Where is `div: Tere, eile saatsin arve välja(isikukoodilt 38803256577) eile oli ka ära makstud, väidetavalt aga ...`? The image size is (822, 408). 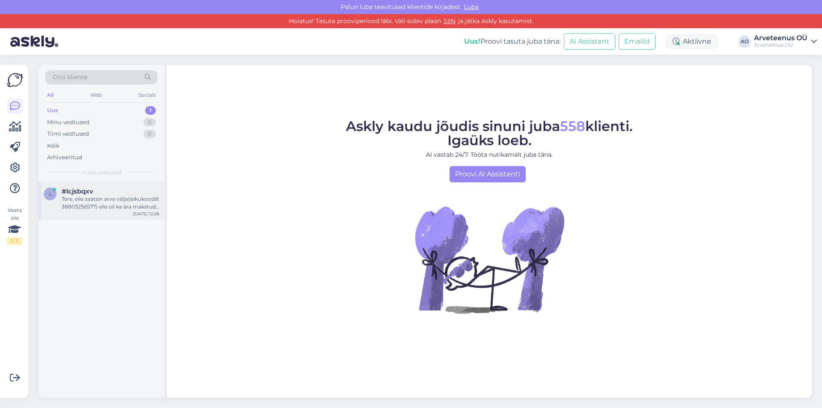
div: Tere, eile saatsin arve välja(isikukoodilt 38803256577) eile oli ka ära makstud, väidetavalt aga ... is located at coordinates (110, 203).